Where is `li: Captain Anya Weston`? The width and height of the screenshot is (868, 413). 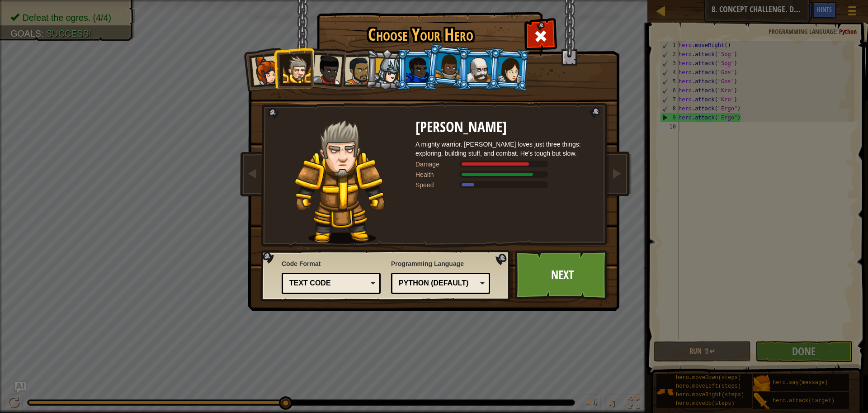
li: Captain Anya Weston is located at coordinates (263, 69).